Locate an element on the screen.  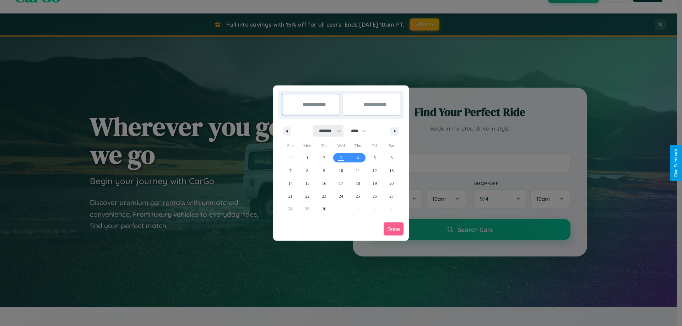
button: 28 is located at coordinates (290, 209).